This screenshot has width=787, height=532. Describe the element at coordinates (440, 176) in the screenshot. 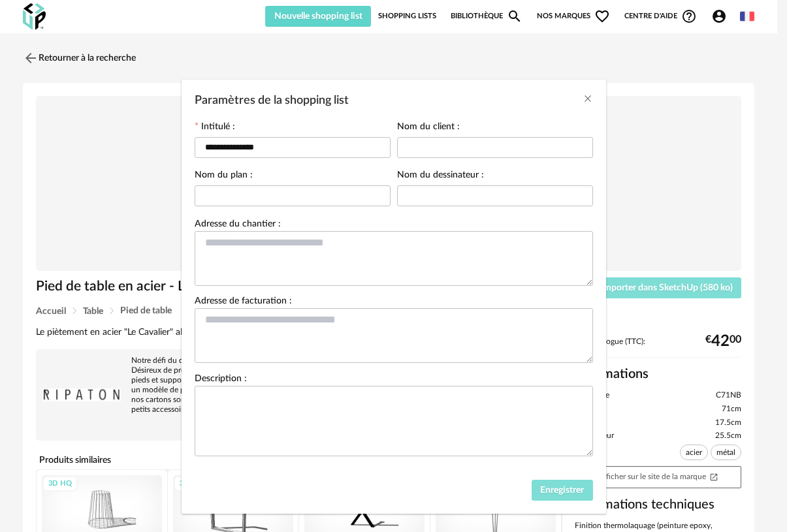

I see `label: Nom du dessinateur :` at that location.